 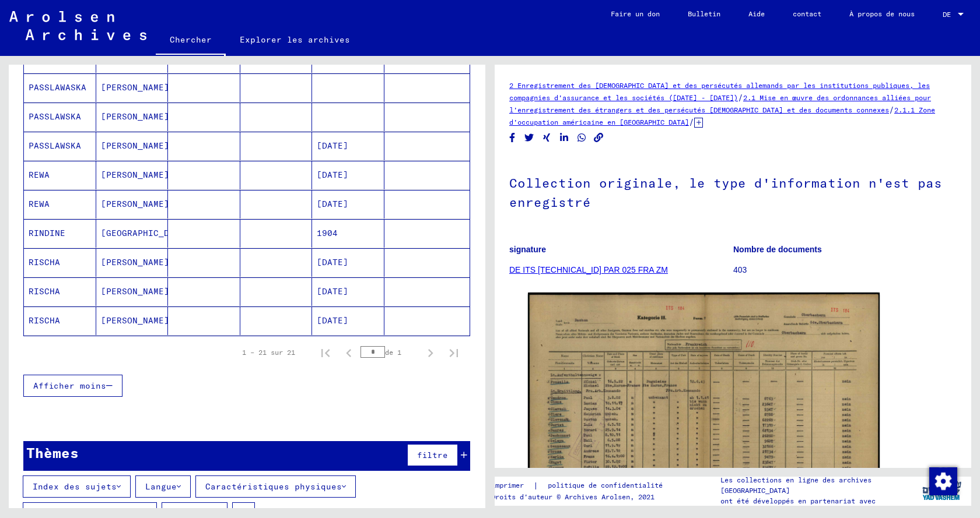 What do you see at coordinates (57, 87) in the screenshot?
I see `font: PASSLAWASKA` at bounding box center [57, 87].